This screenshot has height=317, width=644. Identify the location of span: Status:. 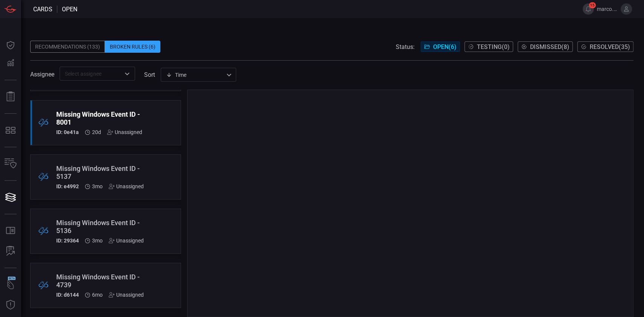
(405, 47).